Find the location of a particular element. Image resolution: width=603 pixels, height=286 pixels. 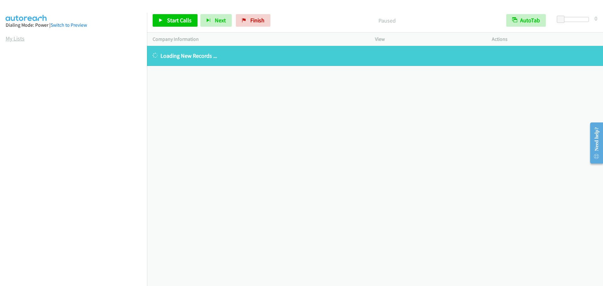

button: AutoTab is located at coordinates (526, 20).